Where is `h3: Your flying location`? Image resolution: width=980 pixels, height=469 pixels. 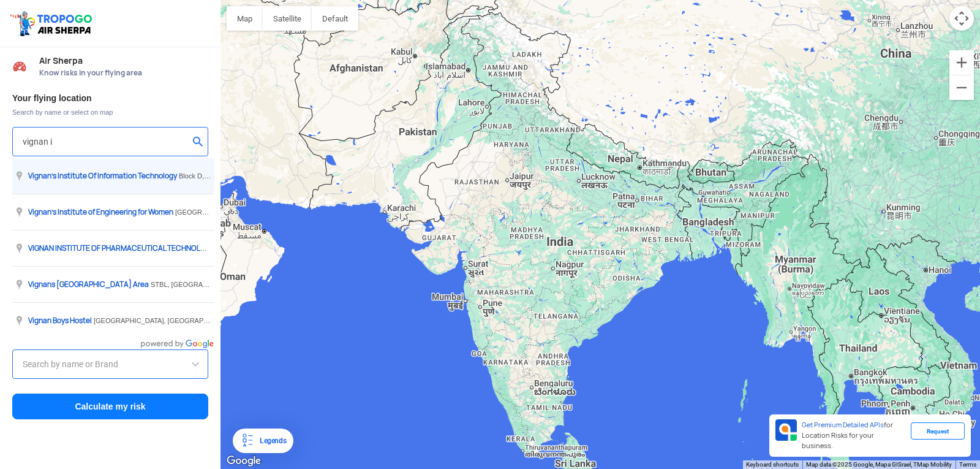 h3: Your flying location is located at coordinates (110, 98).